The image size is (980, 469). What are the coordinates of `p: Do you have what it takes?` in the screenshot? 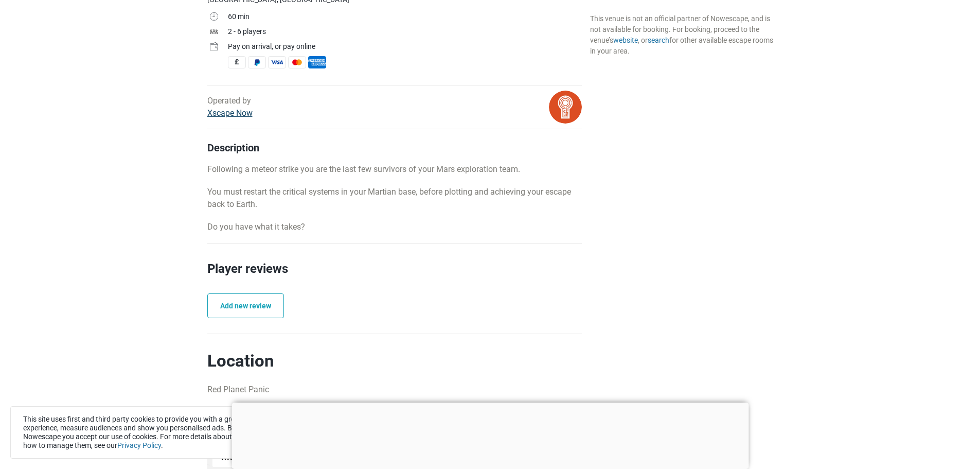 It's located at (394, 227).